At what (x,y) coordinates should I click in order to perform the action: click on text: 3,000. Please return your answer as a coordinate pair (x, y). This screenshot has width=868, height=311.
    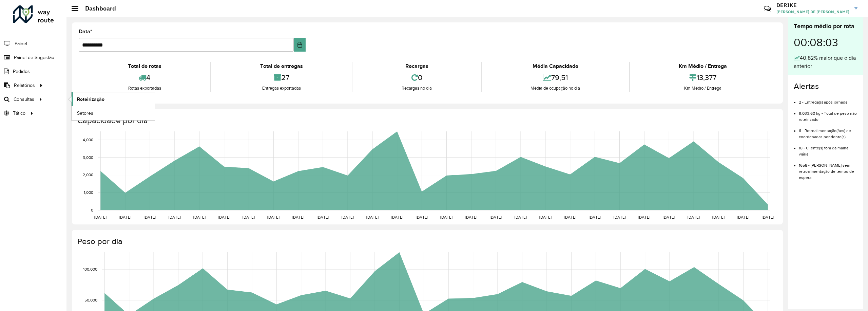
    Looking at the image, I should click on (88, 157).